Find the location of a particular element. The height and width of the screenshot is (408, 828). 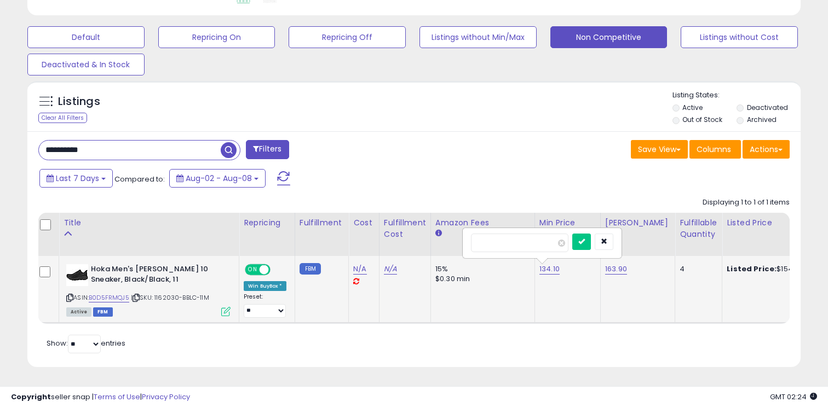

strong: Copyright is located at coordinates (31, 397).